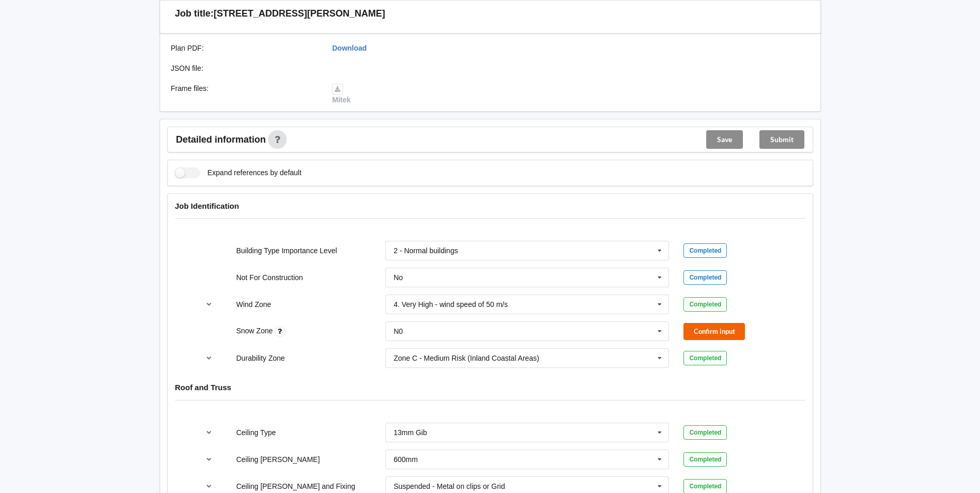 The width and height of the screenshot is (980, 493). Describe the element at coordinates (714, 331) in the screenshot. I see `button: Confirm input` at that location.